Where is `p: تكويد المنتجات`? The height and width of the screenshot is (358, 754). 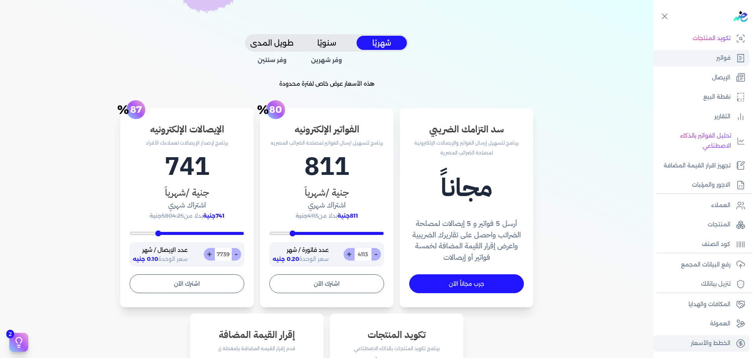
p: تكويد المنتجات is located at coordinates (711, 38).